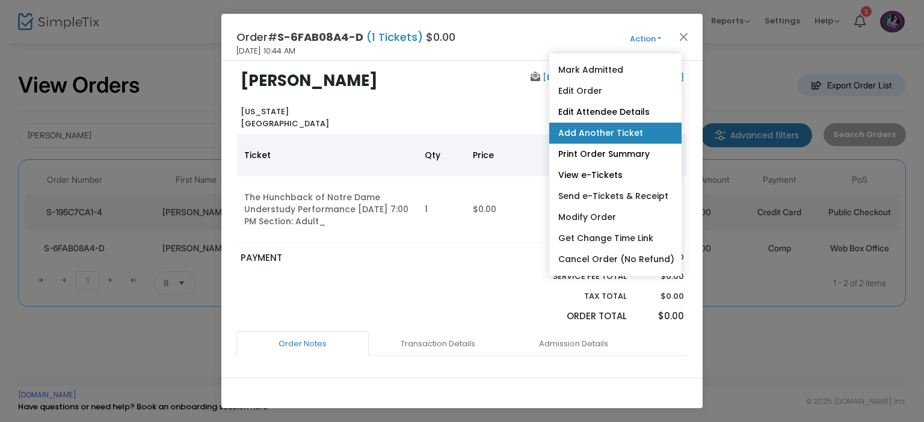  Describe the element at coordinates (684, 37) in the screenshot. I see `button: Close` at that location.